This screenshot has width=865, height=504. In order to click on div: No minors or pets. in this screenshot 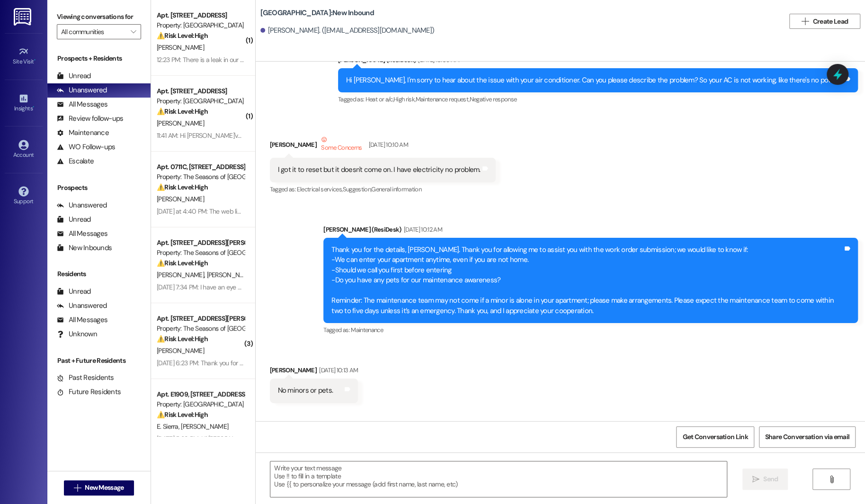, I will do `click(306, 390)`.